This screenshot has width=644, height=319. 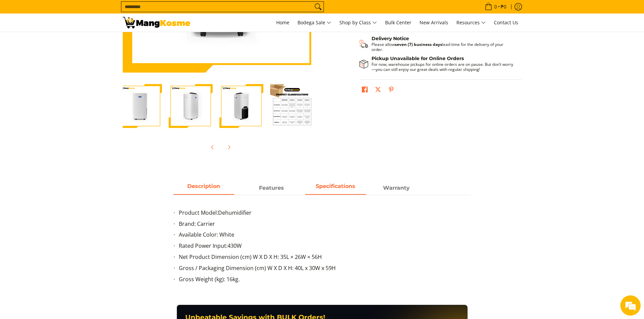 What do you see at coordinates (434, 22) in the screenshot?
I see `span: New Arrivals` at bounding box center [434, 22].